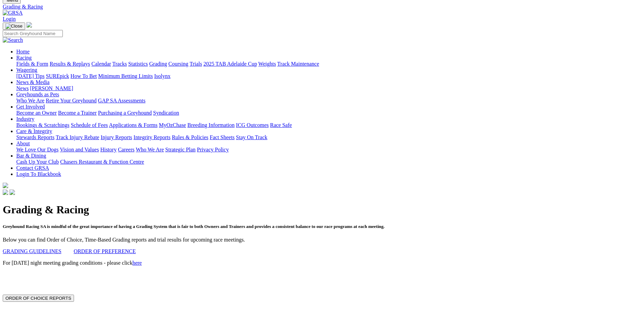 The width and height of the screenshot is (644, 313). I want to click on div: Get Involved, so click(329, 112).